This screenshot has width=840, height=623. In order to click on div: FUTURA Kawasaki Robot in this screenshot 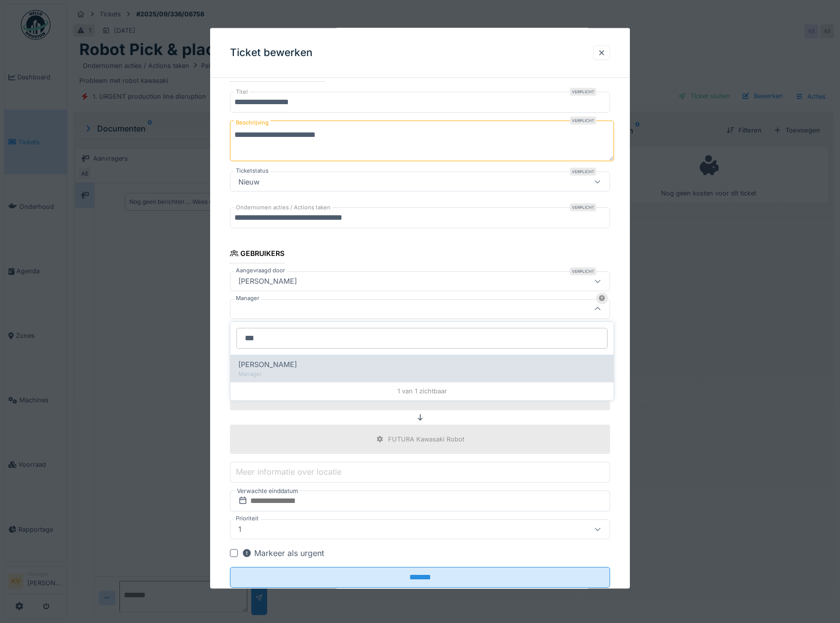, I will do `click(426, 438)`.